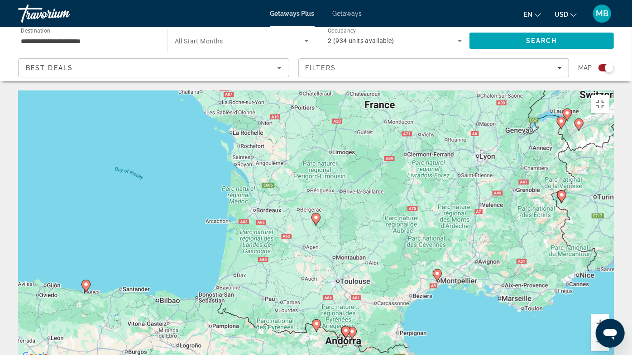 The height and width of the screenshot is (355, 632). What do you see at coordinates (434, 68) in the screenshot?
I see `button: Filters` at bounding box center [434, 68].